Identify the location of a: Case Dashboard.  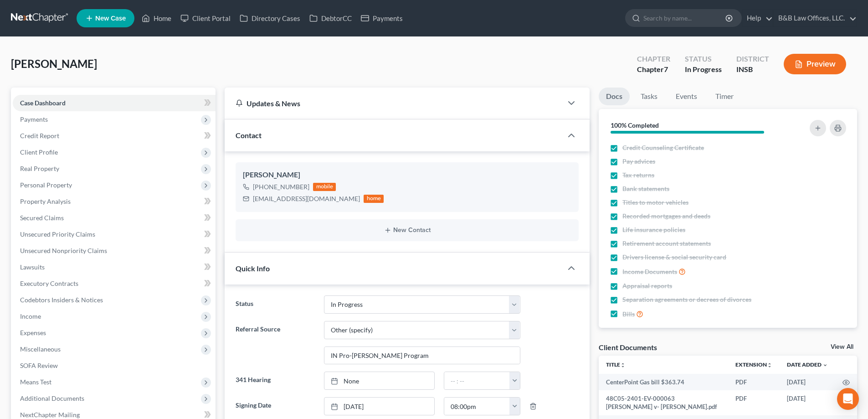
(114, 103).